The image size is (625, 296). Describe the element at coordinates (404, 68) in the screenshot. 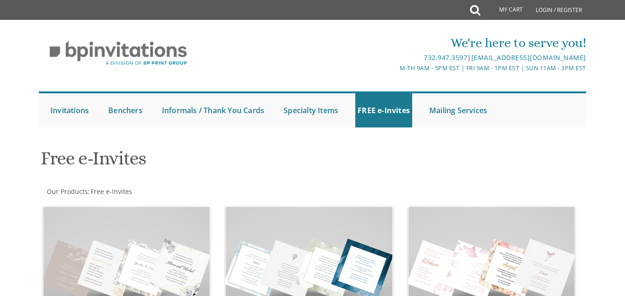

I see `div: M-Th 9am - 5pm EST | Fri 9am - 1pm EST | Sun 11am - 3pm EST` at that location.